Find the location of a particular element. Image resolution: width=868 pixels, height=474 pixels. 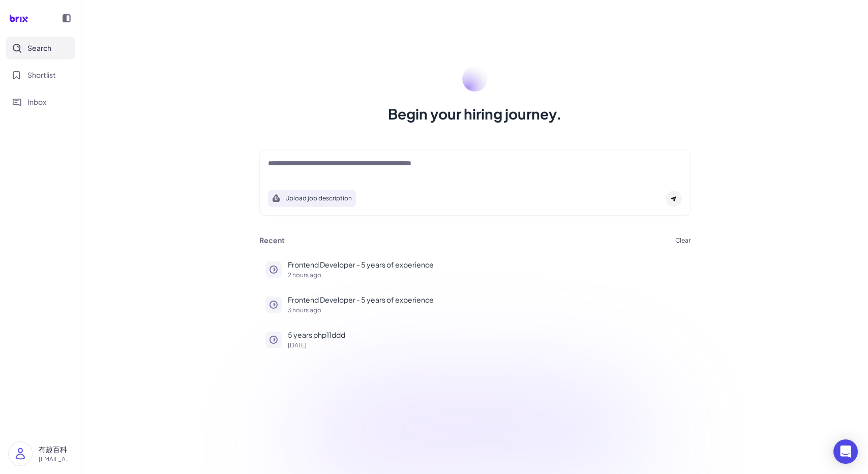

button: Clear is located at coordinates (683, 240).